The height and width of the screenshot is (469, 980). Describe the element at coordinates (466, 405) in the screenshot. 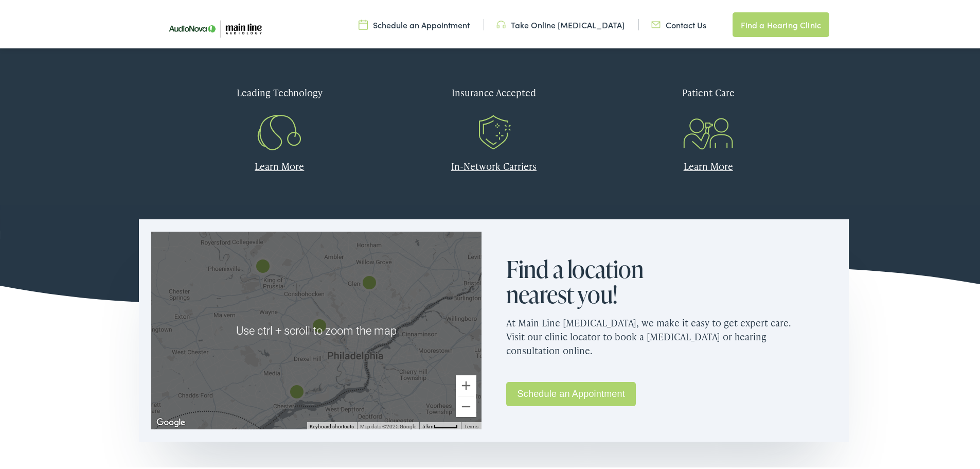

I see `button: Zoom out` at that location.